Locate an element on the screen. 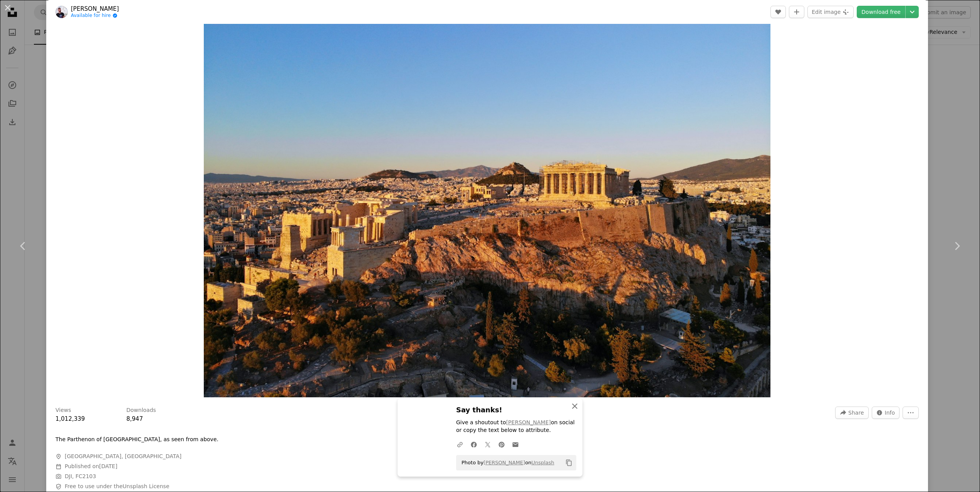 The height and width of the screenshot is (492, 980). a: Unsplash is located at coordinates (543, 462).